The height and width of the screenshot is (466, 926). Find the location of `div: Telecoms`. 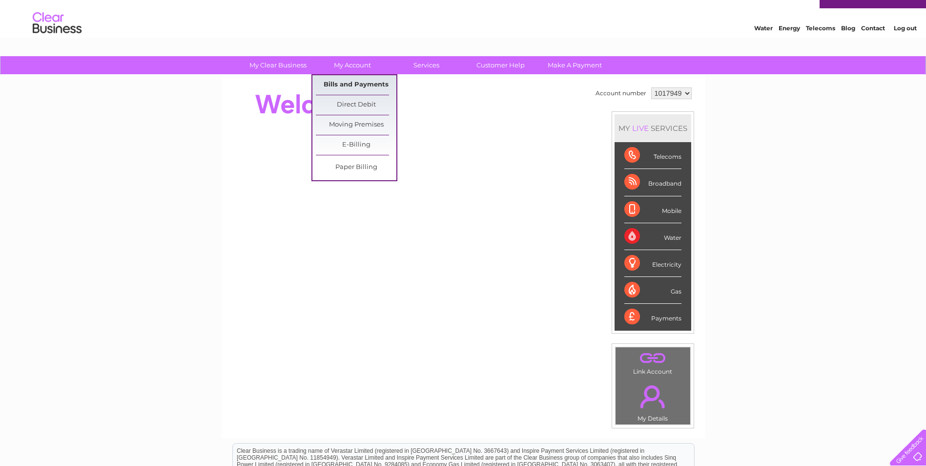

div: Telecoms is located at coordinates (652, 155).